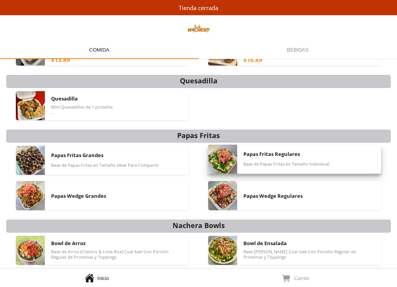  Describe the element at coordinates (199, 8) in the screenshot. I see `div: Tienda cerrada` at that location.